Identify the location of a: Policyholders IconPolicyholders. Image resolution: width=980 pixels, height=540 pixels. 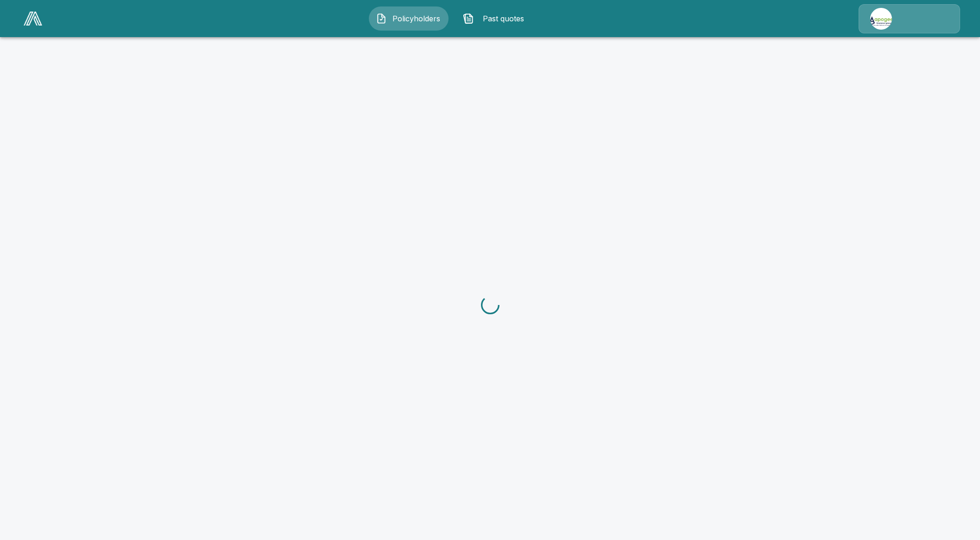
(409, 18).